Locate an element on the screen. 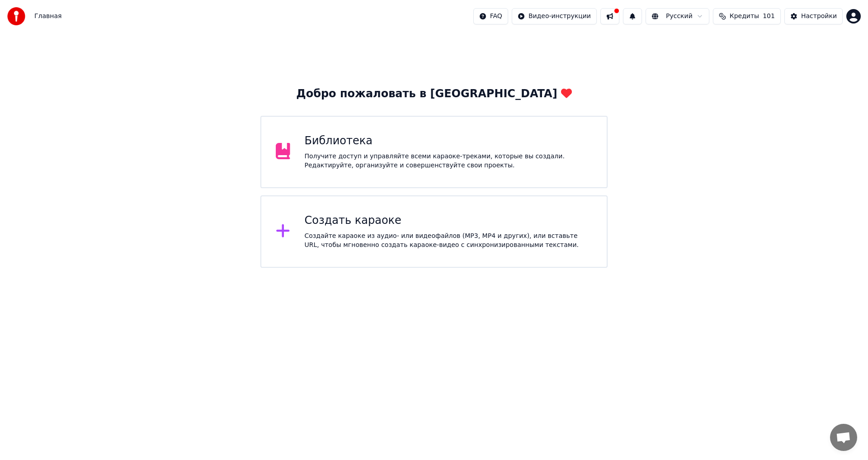  div: Создайте караоке из аудио- или видеофайлов (MP3, MP4 и других), или вставьте URL, чтобы мгновенно... is located at coordinates (448, 241).